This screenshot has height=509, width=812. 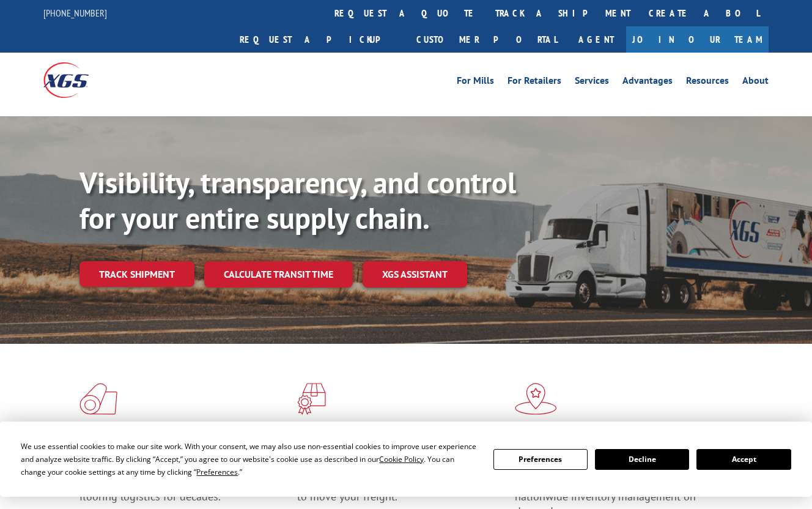 What do you see at coordinates (298, 200) in the screenshot?
I see `b: Visibility, transparency, and control for your entire supply chain.` at bounding box center [298, 200].